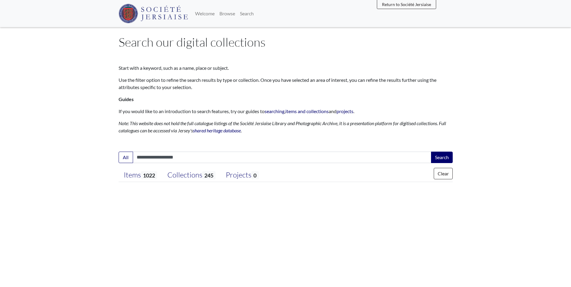  What do you see at coordinates (205, 14) in the screenshot?
I see `a: Welcome` at bounding box center [205, 14].